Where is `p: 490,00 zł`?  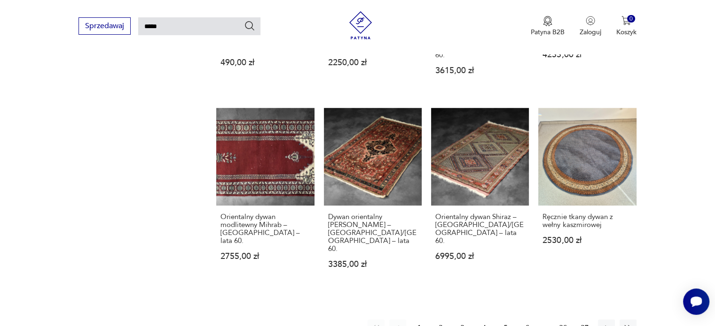 p: 490,00 zł is located at coordinates (265, 62).